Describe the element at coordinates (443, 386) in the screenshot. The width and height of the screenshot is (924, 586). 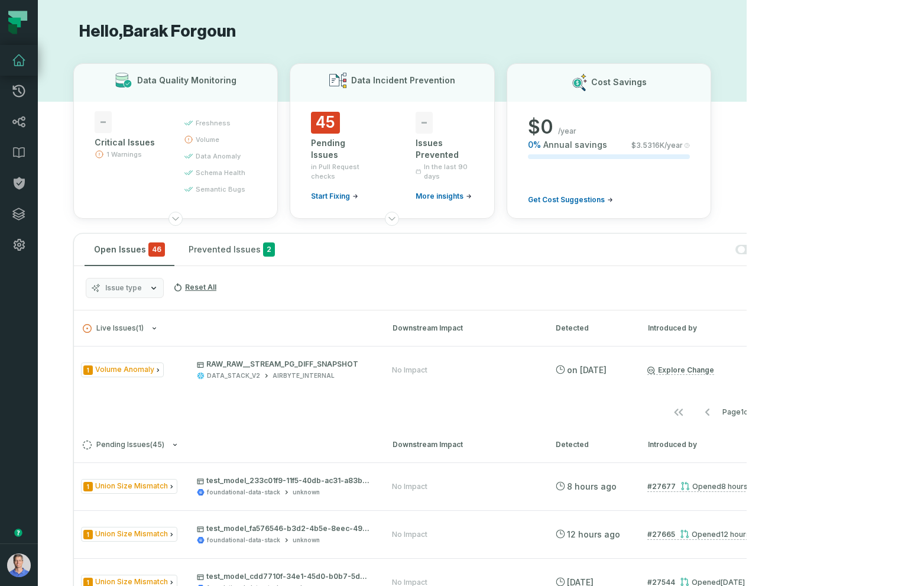
I see `div: Live Issues(1)` at that location.